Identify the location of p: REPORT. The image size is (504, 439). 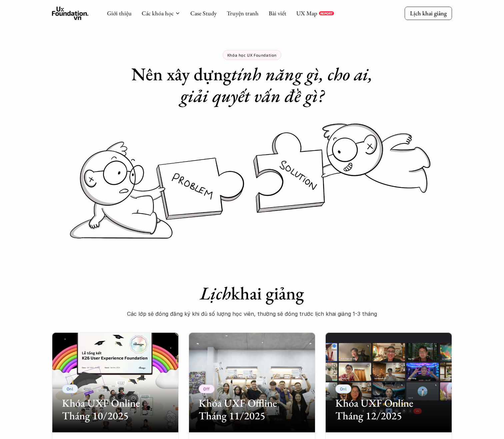
(326, 14).